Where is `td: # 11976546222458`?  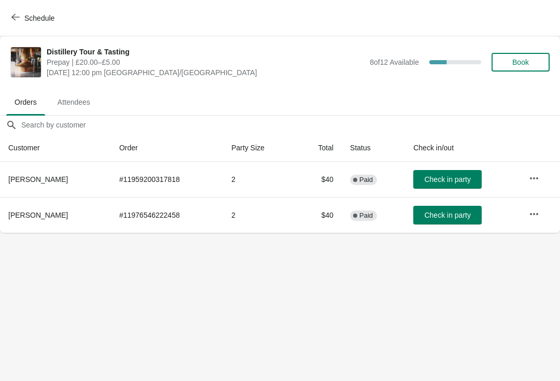
td: # 11976546222458 is located at coordinates (167, 215).